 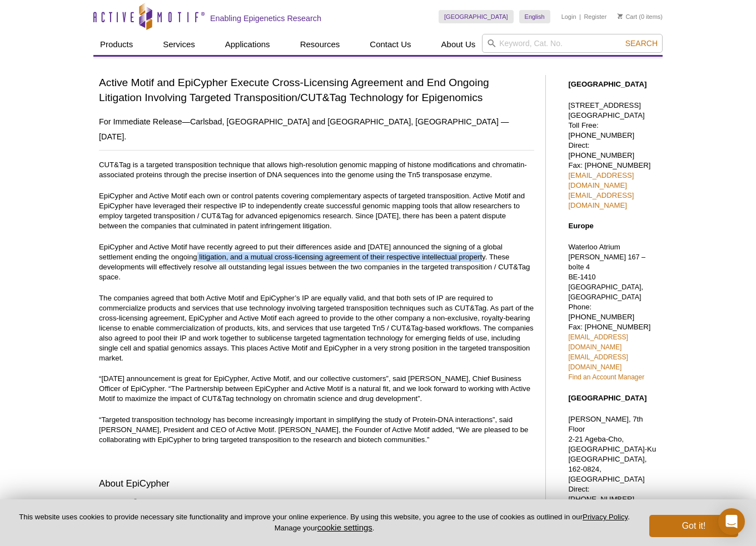 What do you see at coordinates (639, 17) in the screenshot?
I see `li: (0 items)` at bounding box center [639, 17].